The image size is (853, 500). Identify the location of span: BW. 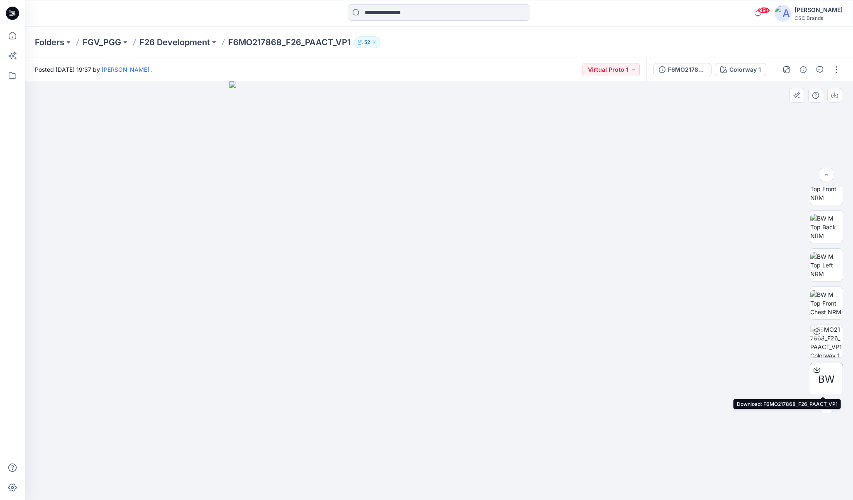
(826, 380).